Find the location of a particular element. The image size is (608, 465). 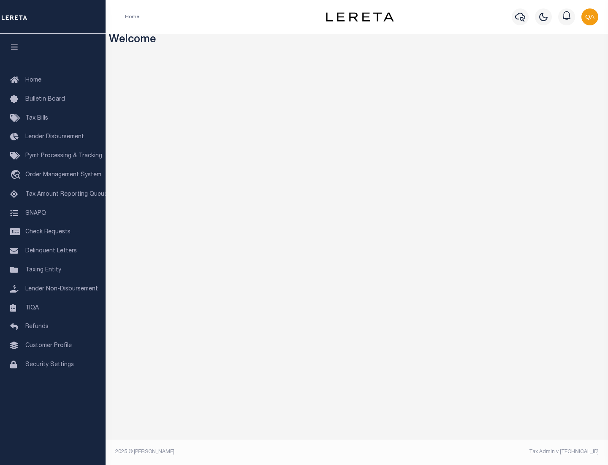

span: Security Settings is located at coordinates (49, 365).